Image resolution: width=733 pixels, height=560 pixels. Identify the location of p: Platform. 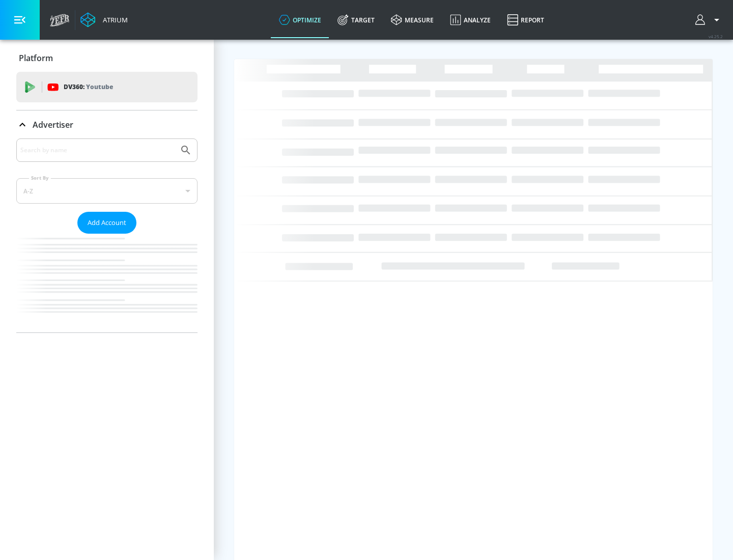
(36, 58).